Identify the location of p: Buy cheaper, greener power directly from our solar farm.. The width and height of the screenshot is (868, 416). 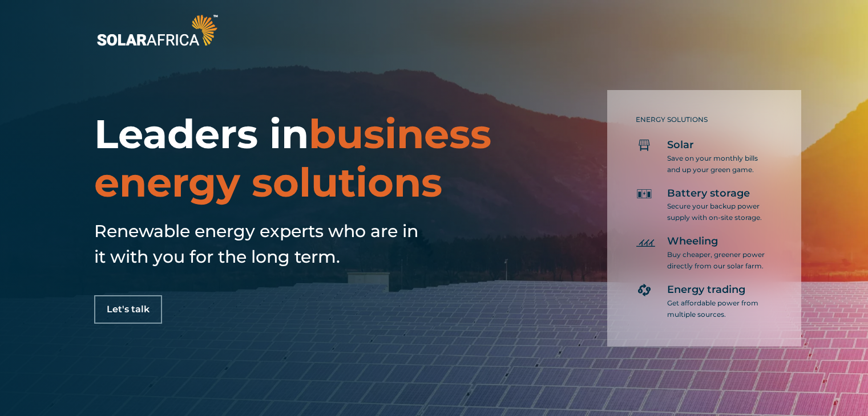
(717, 261).